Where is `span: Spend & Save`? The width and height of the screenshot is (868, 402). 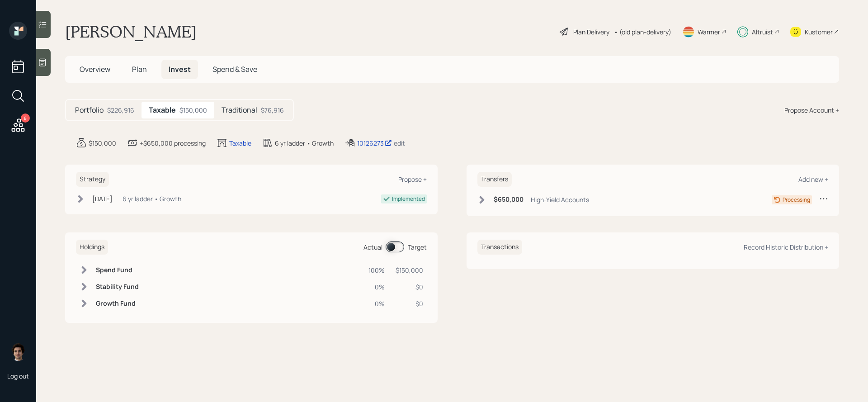 span: Spend & Save is located at coordinates (235, 69).